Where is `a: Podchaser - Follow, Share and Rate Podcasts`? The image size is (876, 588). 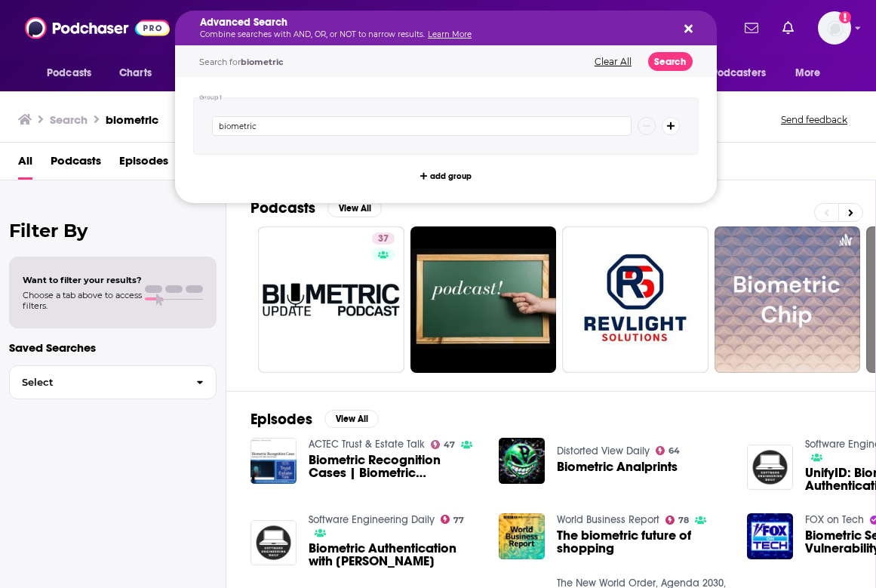
a: Podchaser - Follow, Share and Rate Podcasts is located at coordinates (97, 28).